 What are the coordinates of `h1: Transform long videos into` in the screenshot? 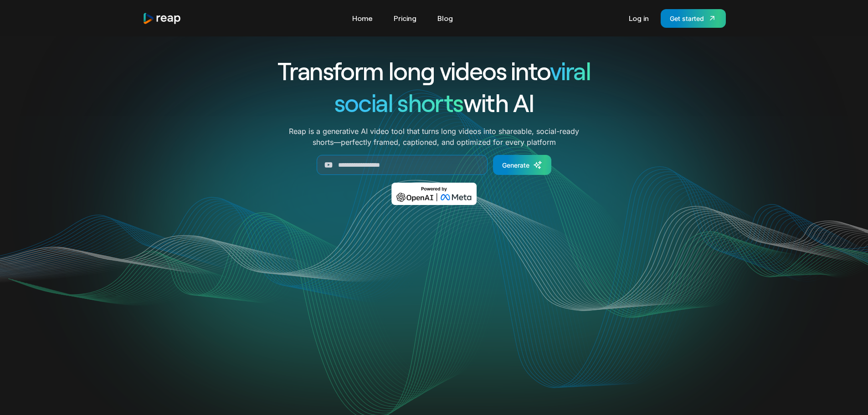 It's located at (434, 71).